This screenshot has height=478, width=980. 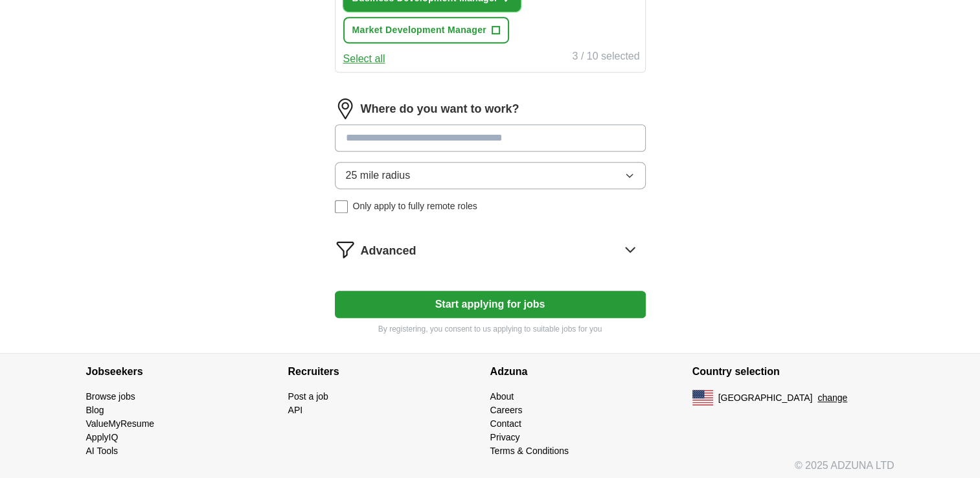 What do you see at coordinates (295, 410) in the screenshot?
I see `a: API` at bounding box center [295, 410].